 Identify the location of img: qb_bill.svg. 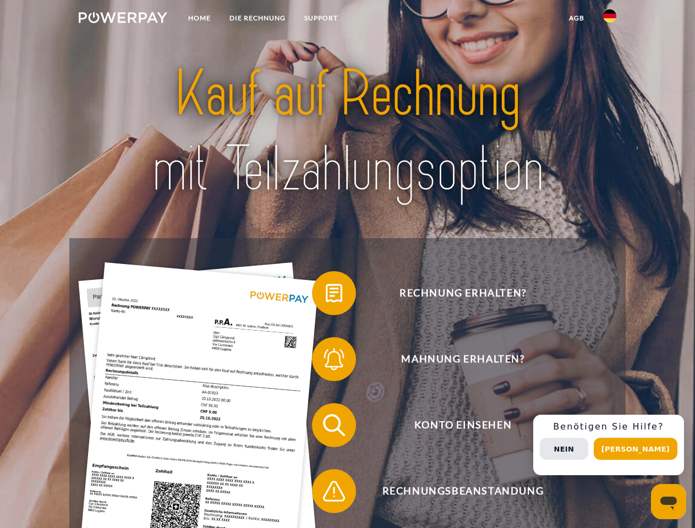
(334, 293).